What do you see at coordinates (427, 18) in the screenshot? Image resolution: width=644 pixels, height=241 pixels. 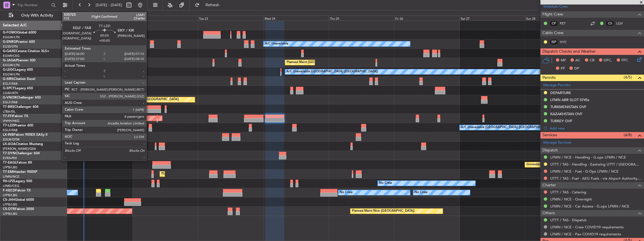 I see `div: Fri 26` at bounding box center [427, 18].